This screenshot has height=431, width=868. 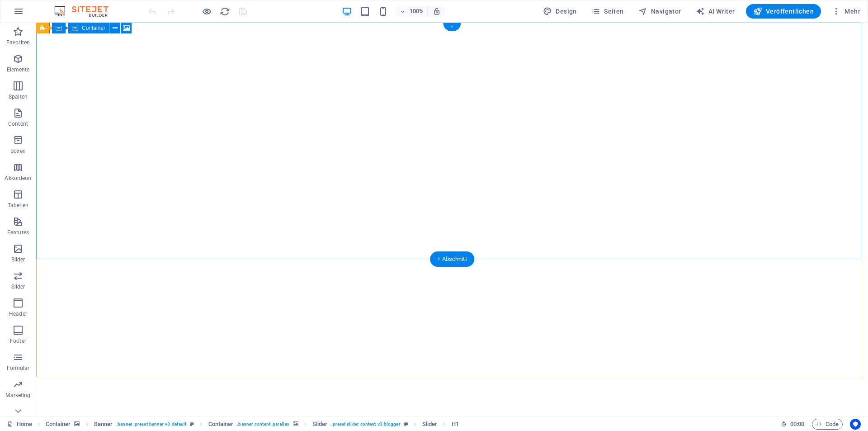 What do you see at coordinates (18, 368) in the screenshot?
I see `p: Formular` at bounding box center [18, 368].